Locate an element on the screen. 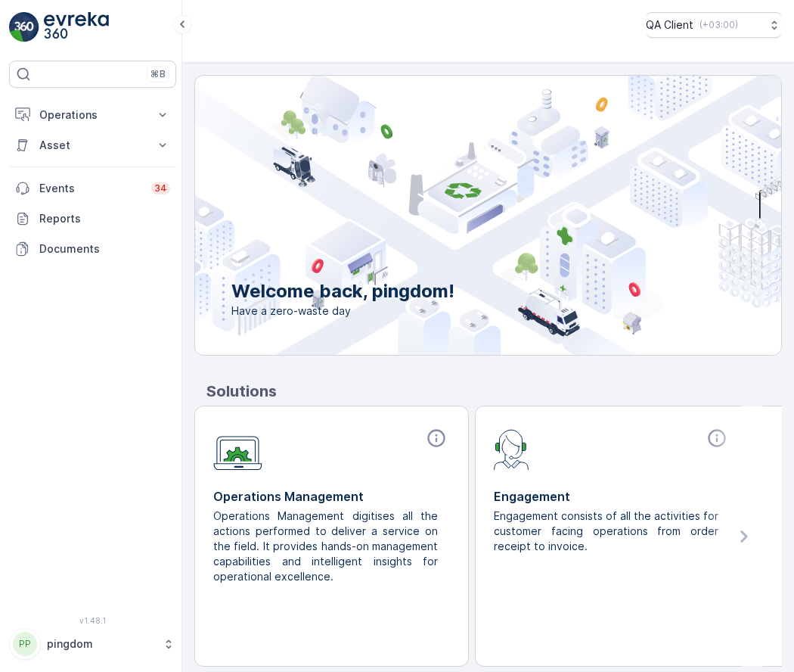 The image size is (794, 672). button: QA Client(+03:00) is located at coordinates (714, 25).